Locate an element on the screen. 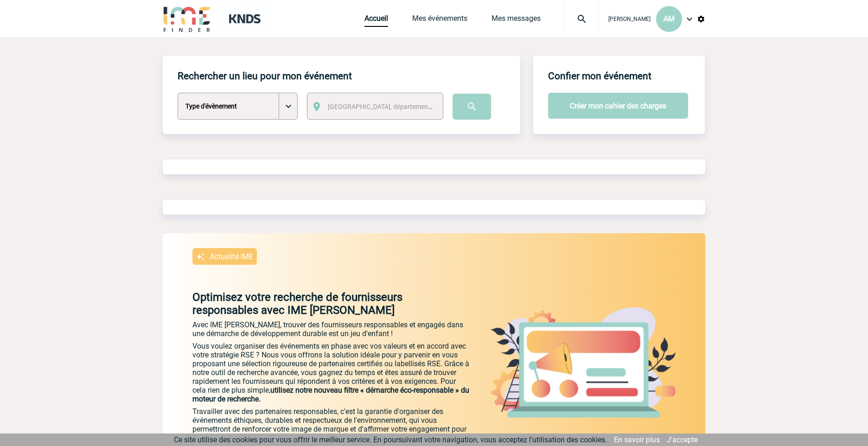 This screenshot has height=446, width=868. a: Mes messages is located at coordinates (516, 20).